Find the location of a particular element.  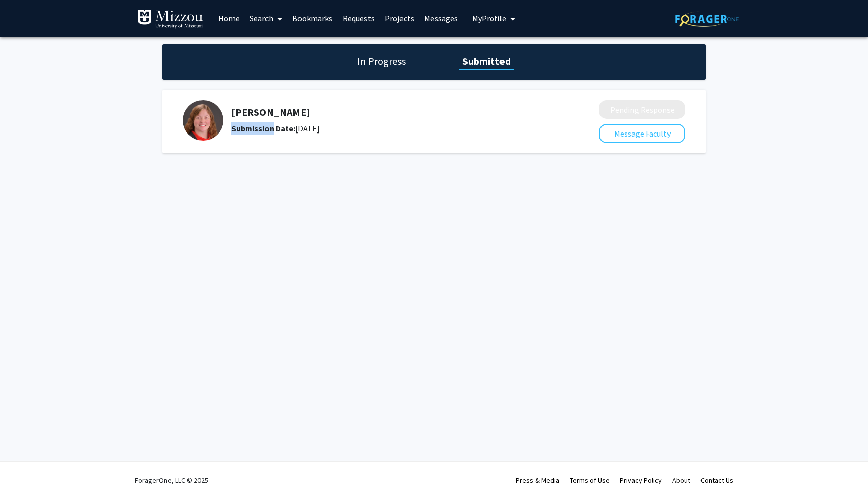

span: My Profile is located at coordinates (489, 18).